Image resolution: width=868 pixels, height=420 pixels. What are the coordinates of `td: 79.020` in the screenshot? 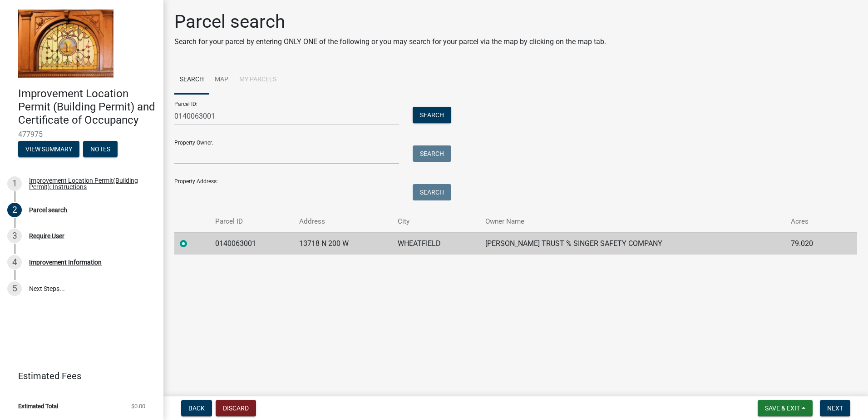 It's located at (812, 243).